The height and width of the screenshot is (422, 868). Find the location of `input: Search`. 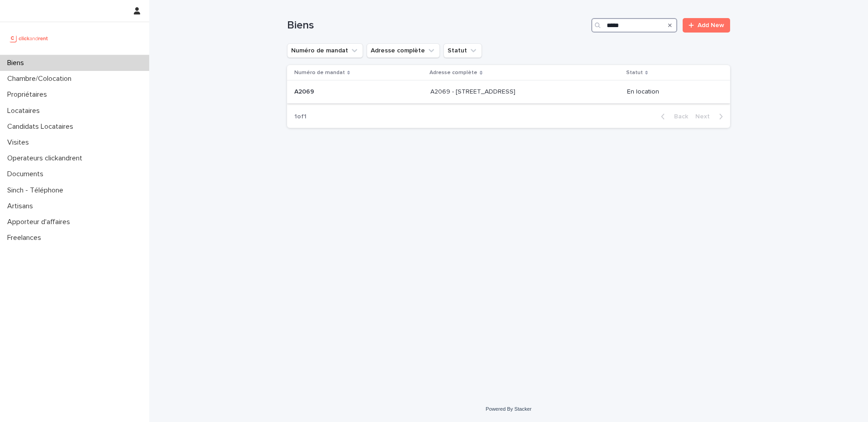

input: Search is located at coordinates (634, 25).